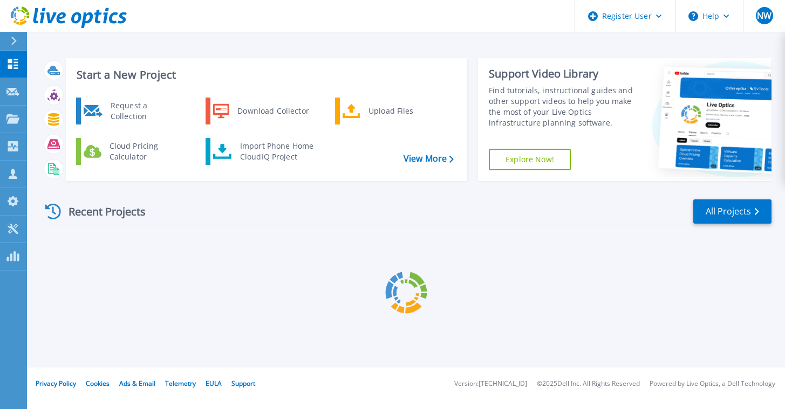  I want to click on a: All Projects, so click(732, 211).